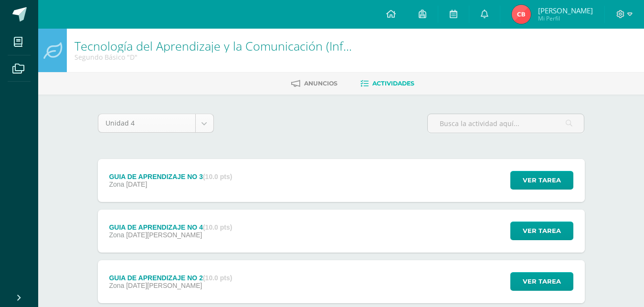 The width and height of the screenshot is (644, 307). Describe the element at coordinates (506, 123) in the screenshot. I see `input: Busca la actividad aquí...` at that location.